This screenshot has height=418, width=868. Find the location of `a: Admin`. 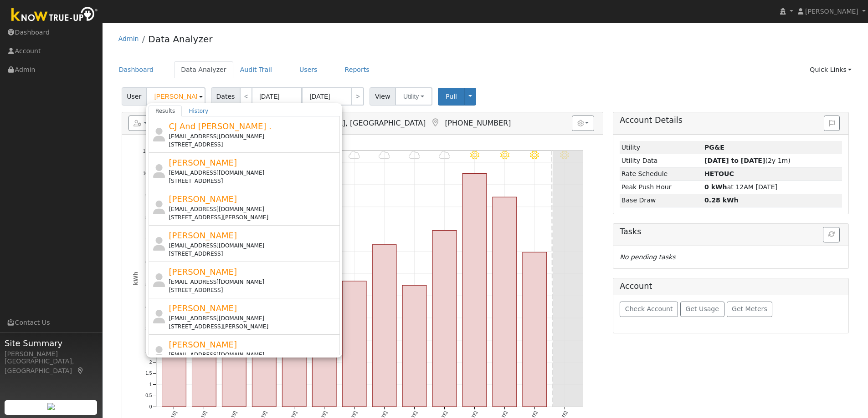

a: Admin is located at coordinates (128, 39).